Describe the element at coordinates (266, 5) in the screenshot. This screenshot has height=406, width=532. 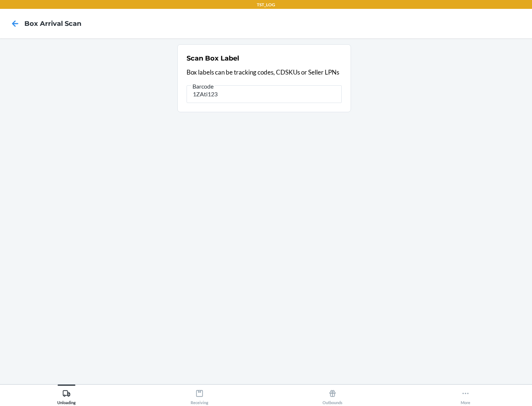
I see `p: TST_LOG` at that location.